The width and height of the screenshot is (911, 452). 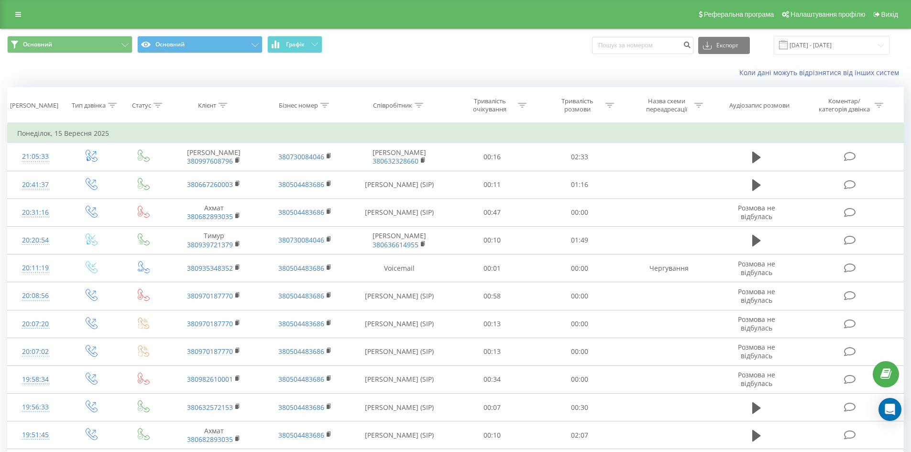 What do you see at coordinates (395, 244) in the screenshot?
I see `a: 380636614955` at bounding box center [395, 244].